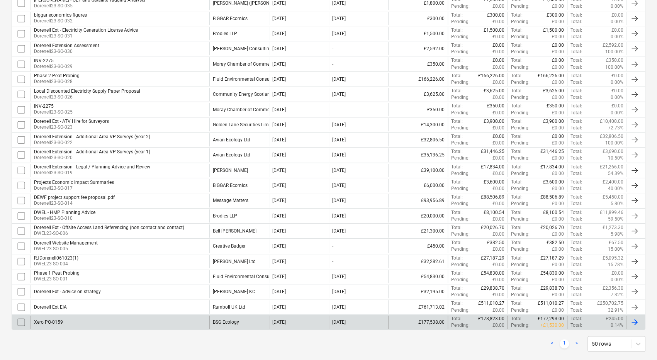 The width and height of the screenshot is (657, 360). What do you see at coordinates (418, 155) in the screenshot?
I see `div: £35,136.25` at bounding box center [418, 155].